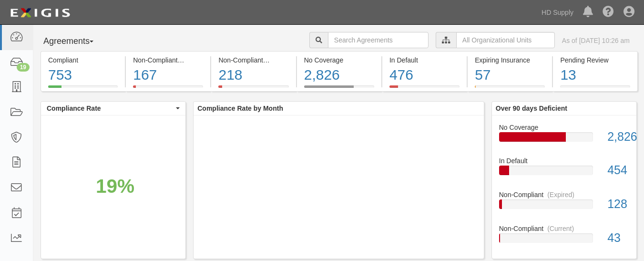  Describe the element at coordinates (83, 60) in the screenshot. I see `div: Compliant` at that location.